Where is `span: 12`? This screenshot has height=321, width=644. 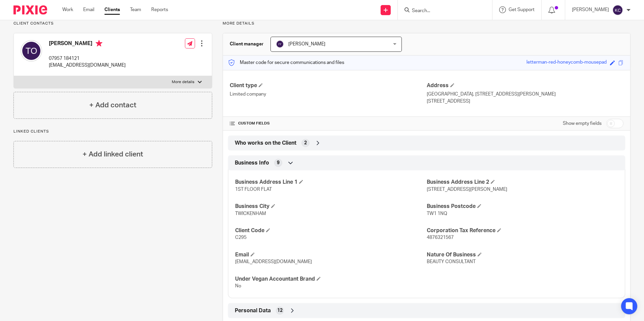
span: 12 is located at coordinates (280, 311).